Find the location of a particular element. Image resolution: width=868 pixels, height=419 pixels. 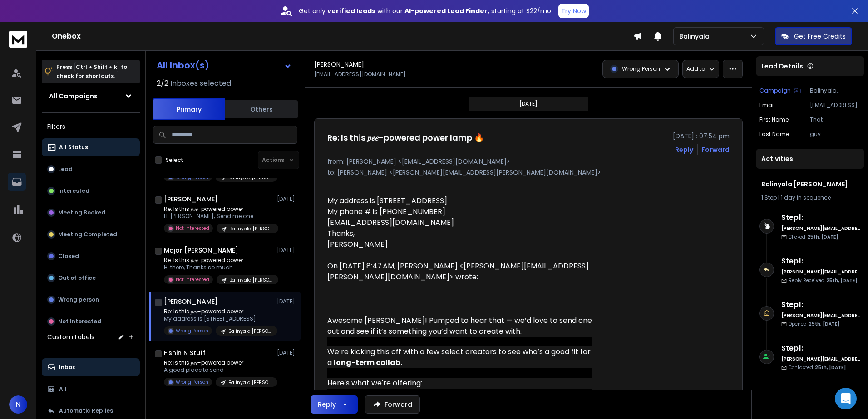

p: All Status is located at coordinates (73, 148).